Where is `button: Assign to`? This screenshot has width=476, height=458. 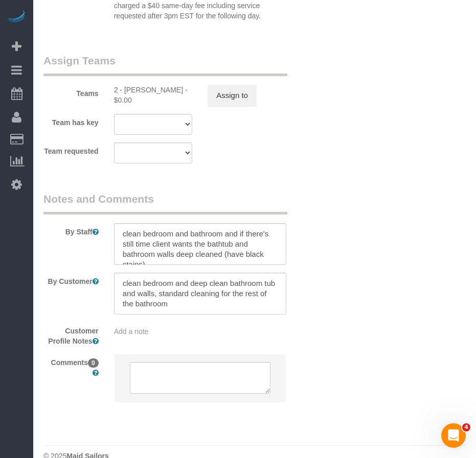
button: Assign to is located at coordinates (232, 95).